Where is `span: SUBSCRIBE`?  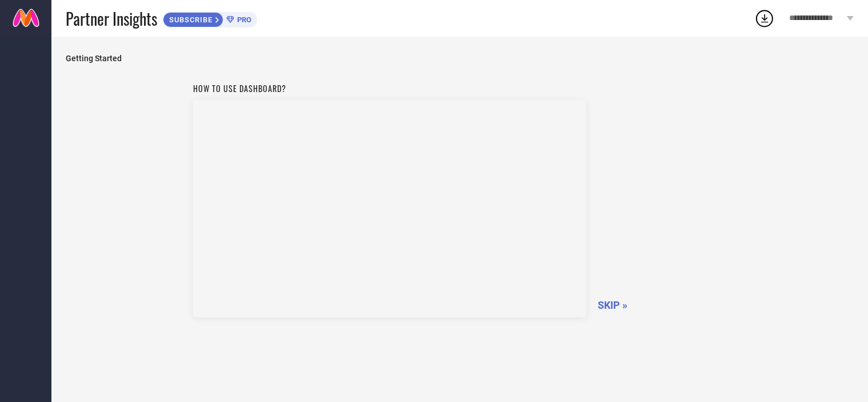 span: SUBSCRIBE is located at coordinates (189, 20).